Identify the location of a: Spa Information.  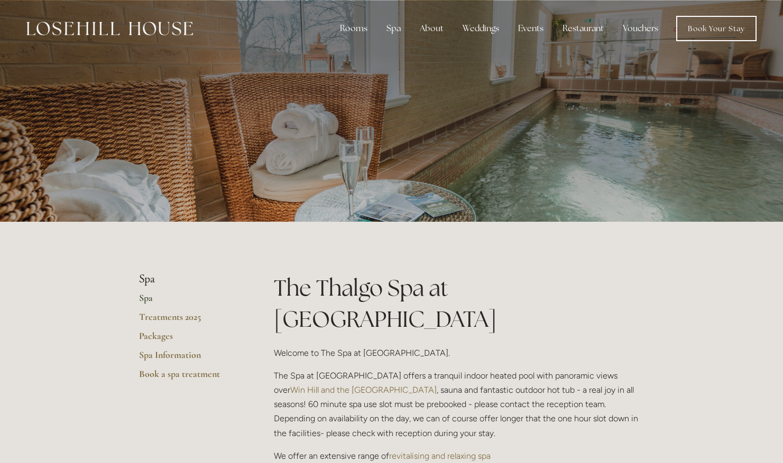
(189, 359).